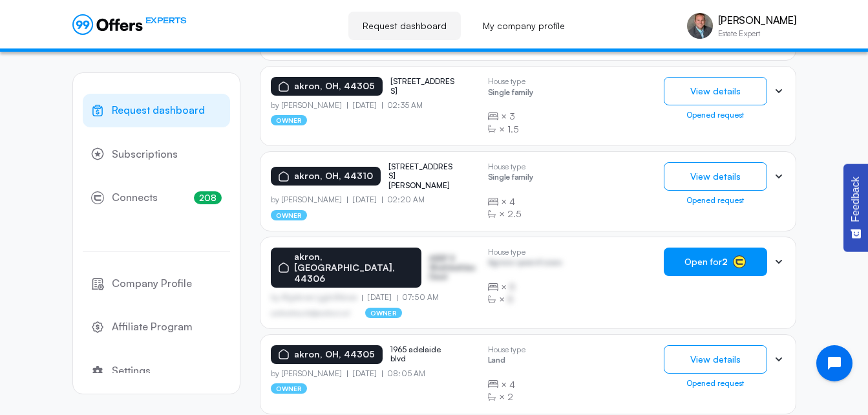  Describe the element at coordinates (757, 34) in the screenshot. I see `p: Estate Expert` at that location.